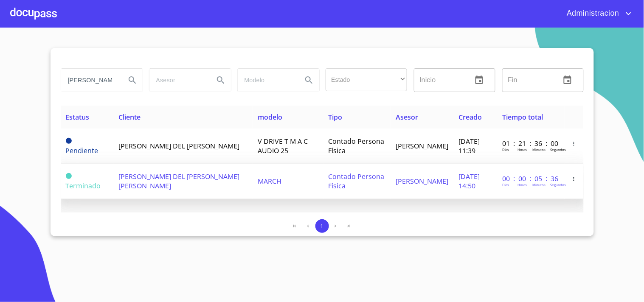 The image size is (644, 302). I want to click on span: 1, so click(322, 226).